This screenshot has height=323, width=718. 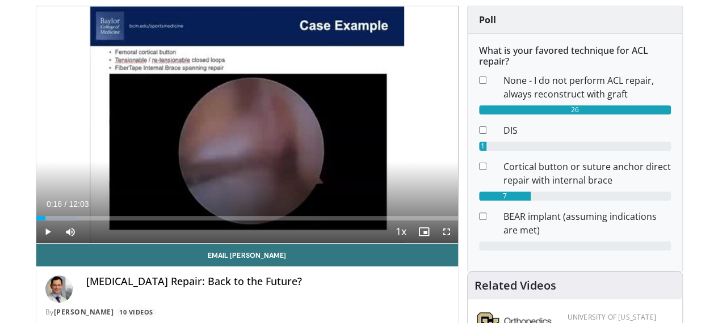 I want to click on button: Mute, so click(x=70, y=232).